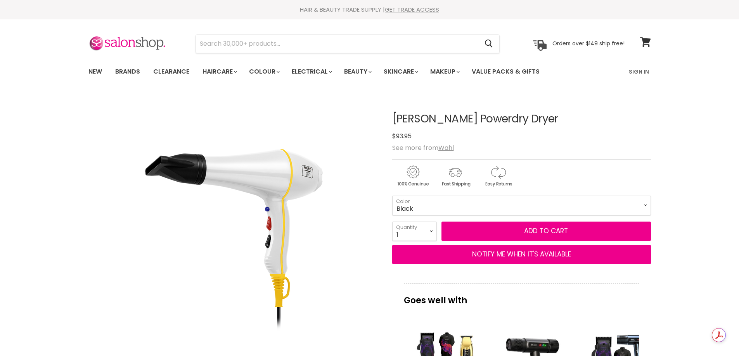 The height and width of the screenshot is (356, 739). I want to click on button: NOTIFY ME WHEN IT'S AVAILABLE, so click(521, 255).